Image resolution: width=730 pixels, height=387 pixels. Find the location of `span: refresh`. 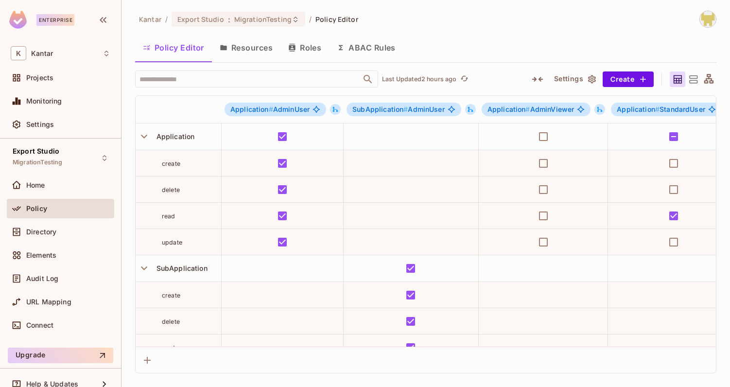

span: refresh is located at coordinates (464, 79).